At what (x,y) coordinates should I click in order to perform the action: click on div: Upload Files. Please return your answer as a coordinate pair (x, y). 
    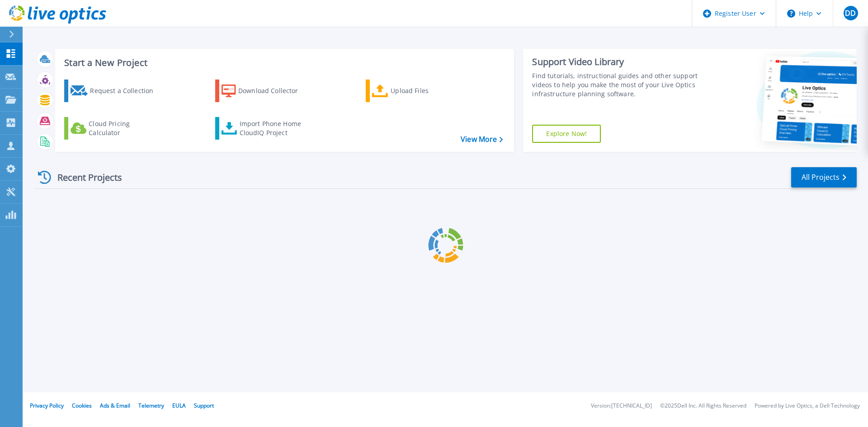
    Looking at the image, I should click on (427, 91).